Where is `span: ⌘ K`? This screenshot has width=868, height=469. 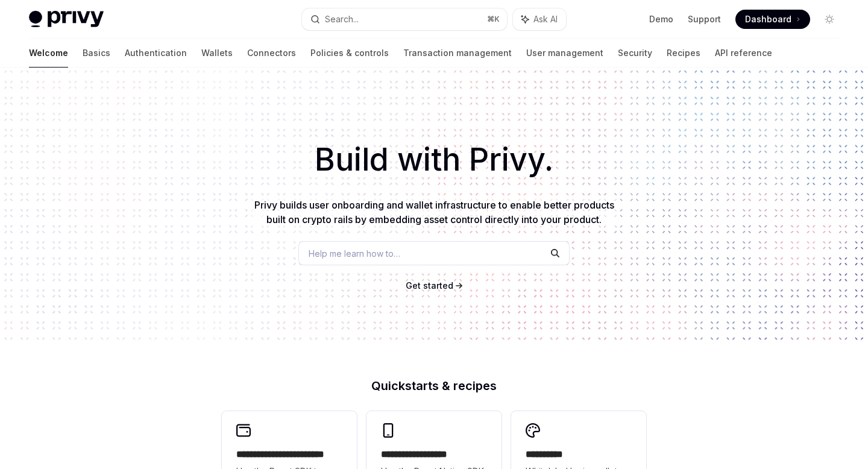
span: ⌘ K is located at coordinates (493, 19).